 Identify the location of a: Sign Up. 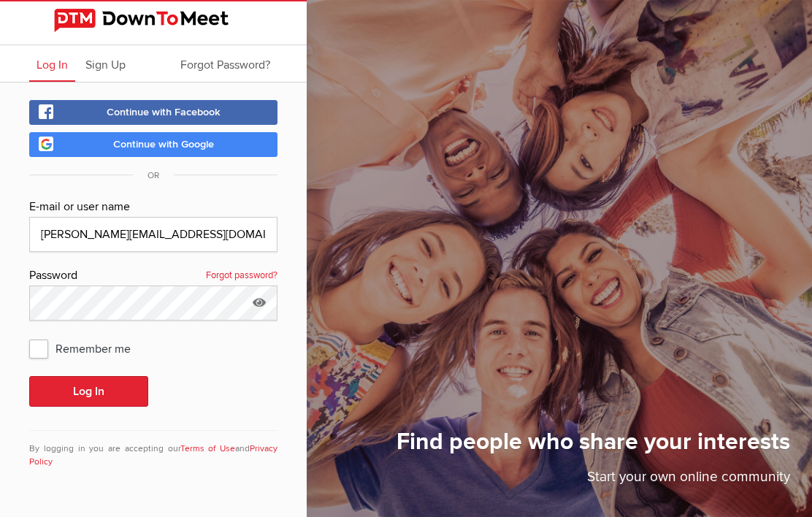
(105, 64).